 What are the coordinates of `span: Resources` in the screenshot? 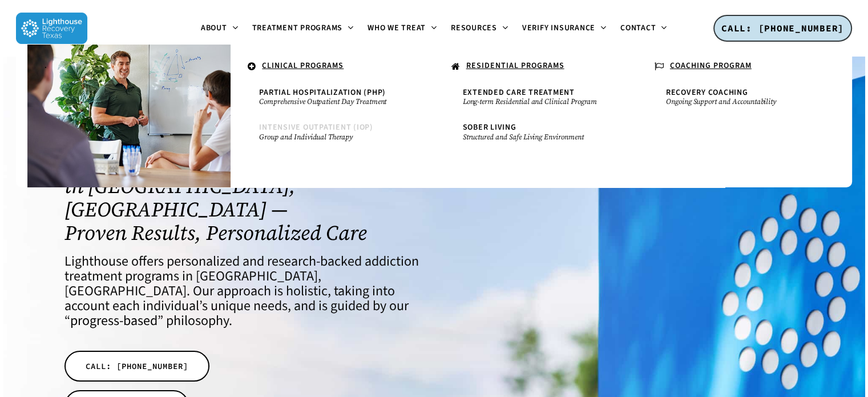 It's located at (474, 28).